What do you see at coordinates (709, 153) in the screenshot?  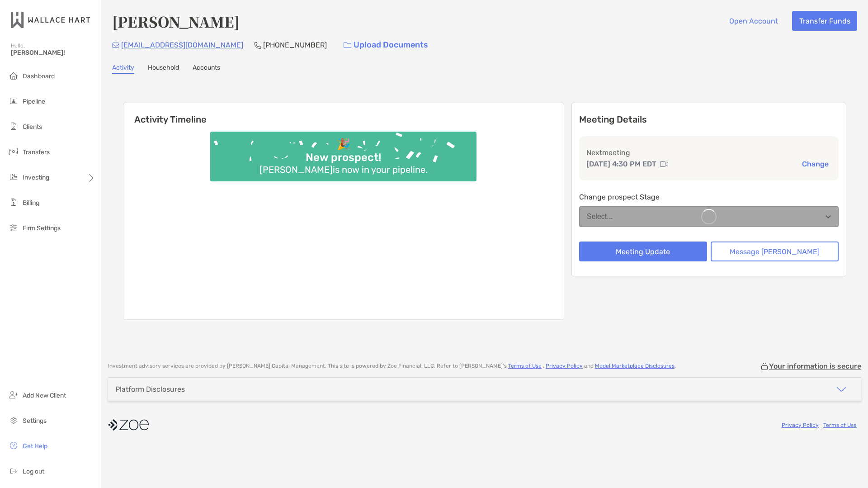 I see `p: Next meeting` at bounding box center [709, 153].